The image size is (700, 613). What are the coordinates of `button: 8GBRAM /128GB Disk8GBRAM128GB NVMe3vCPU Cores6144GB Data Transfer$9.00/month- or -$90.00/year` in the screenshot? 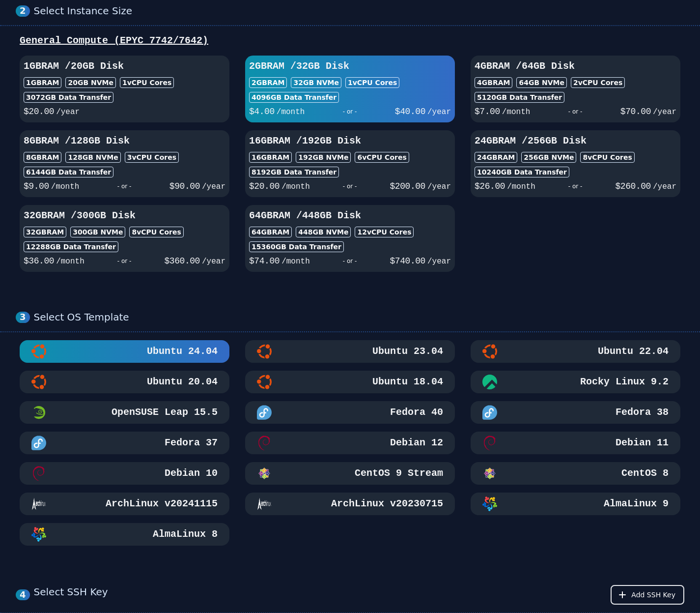 It's located at (124, 164).